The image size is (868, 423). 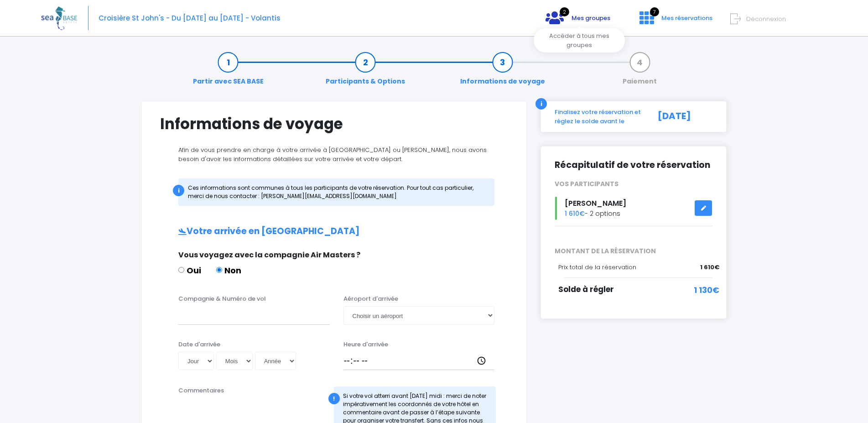 What do you see at coordinates (579, 40) in the screenshot?
I see `div: Accéder à tous mes groupes` at bounding box center [579, 40].